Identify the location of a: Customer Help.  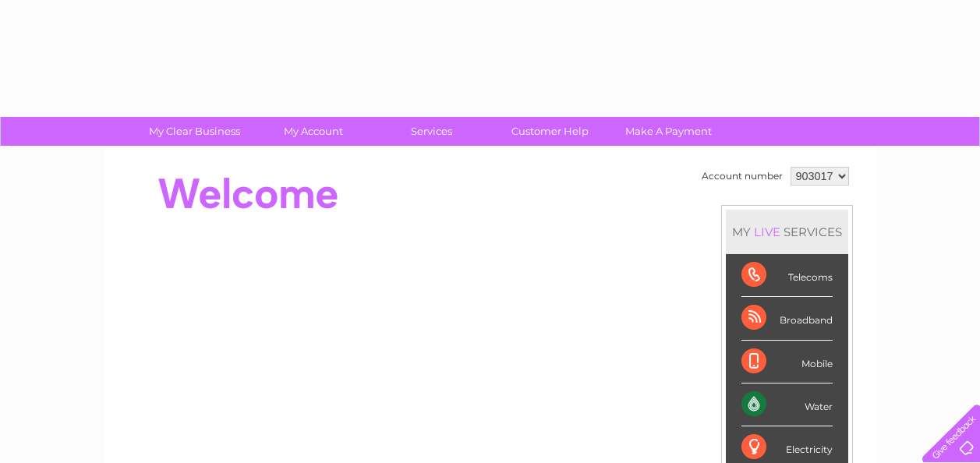
(550, 131).